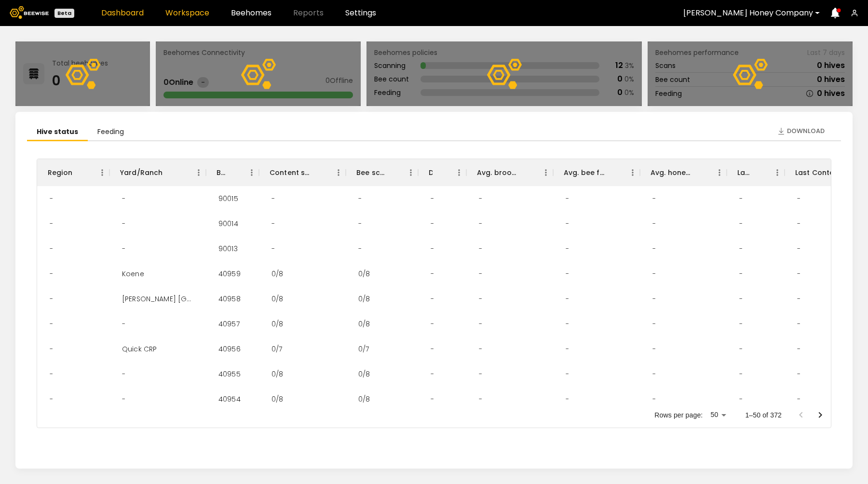 The height and width of the screenshot is (484, 868). Describe the element at coordinates (111, 132) in the screenshot. I see `li: Feeding` at that location.